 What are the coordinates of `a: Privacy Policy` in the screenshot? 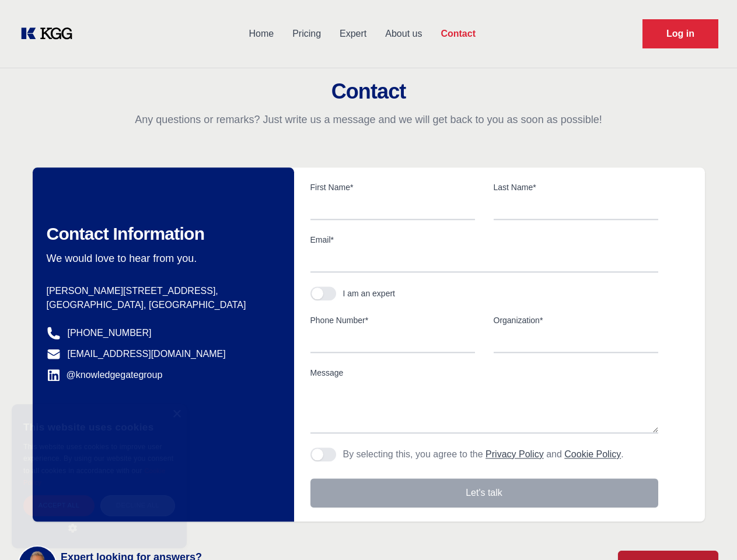 It's located at (515, 454).